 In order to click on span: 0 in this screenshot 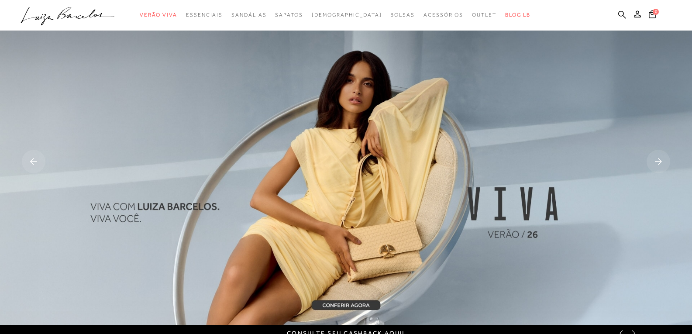, I will do `click(656, 12)`.